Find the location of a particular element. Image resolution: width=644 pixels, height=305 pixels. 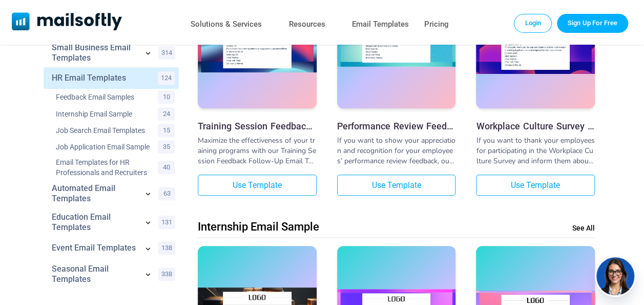

a: Resources is located at coordinates (307, 24).